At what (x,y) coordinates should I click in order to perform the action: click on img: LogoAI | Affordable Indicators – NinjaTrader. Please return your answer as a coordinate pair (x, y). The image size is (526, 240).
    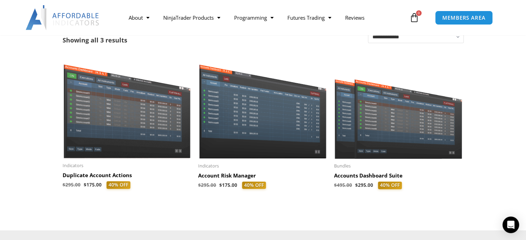
    Looking at the image, I should click on (63, 18).